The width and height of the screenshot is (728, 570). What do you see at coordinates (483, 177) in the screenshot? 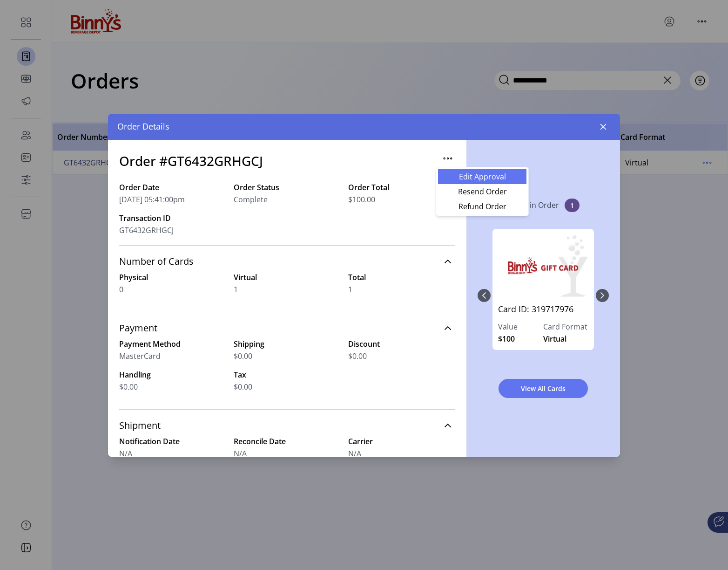
I see `li: Edit Approval` at bounding box center [483, 177].